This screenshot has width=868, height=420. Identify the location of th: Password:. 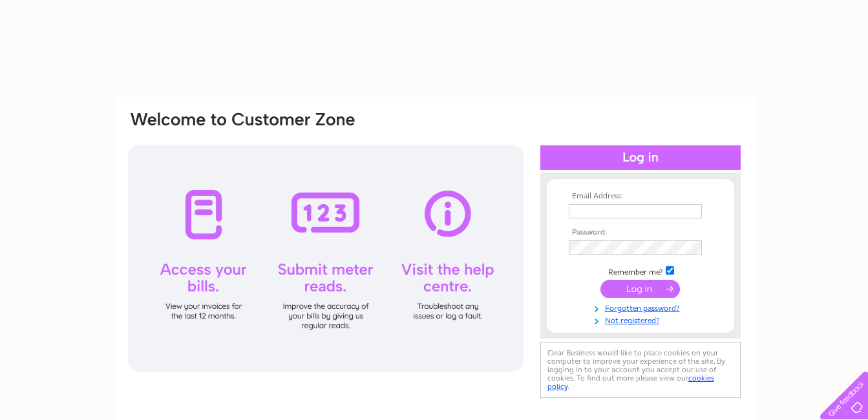
(640, 232).